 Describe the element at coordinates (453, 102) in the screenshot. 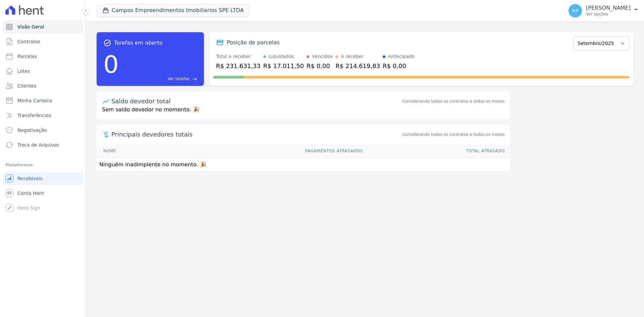

I see `div: Considerando todos os contratos e todos os meses` at that location.